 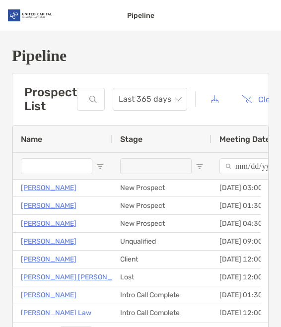 What do you see at coordinates (56, 166) in the screenshot?
I see `input: Name Filter Input` at bounding box center [56, 166].